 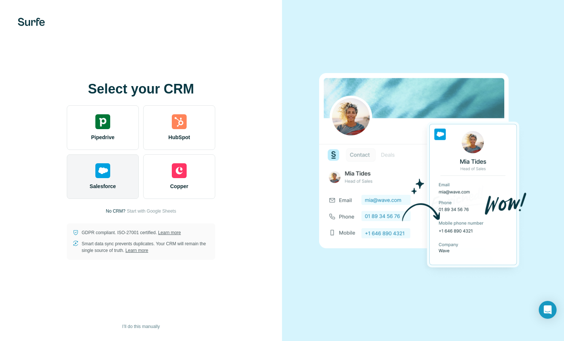 I want to click on span: HubSpot, so click(x=179, y=137).